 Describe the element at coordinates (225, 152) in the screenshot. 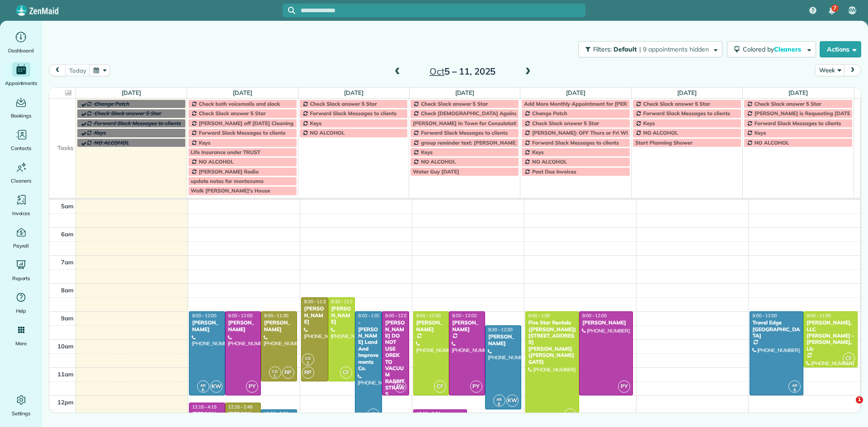

I see `span: Life Insurance under TRUST` at that location.